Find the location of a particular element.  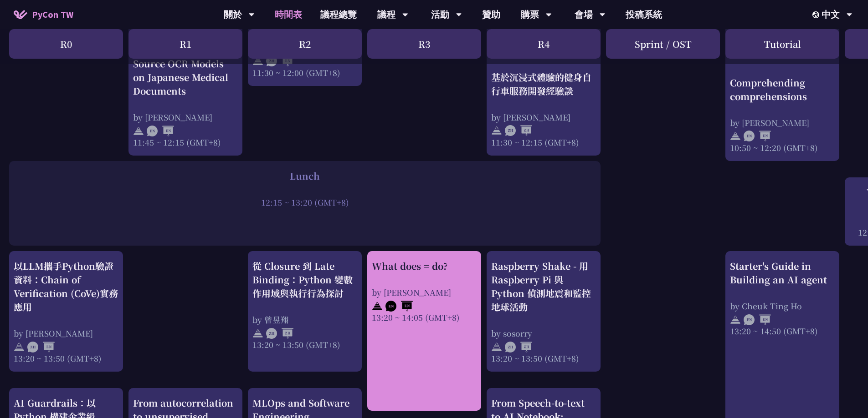

span: PyCon TW is located at coordinates (52, 14).